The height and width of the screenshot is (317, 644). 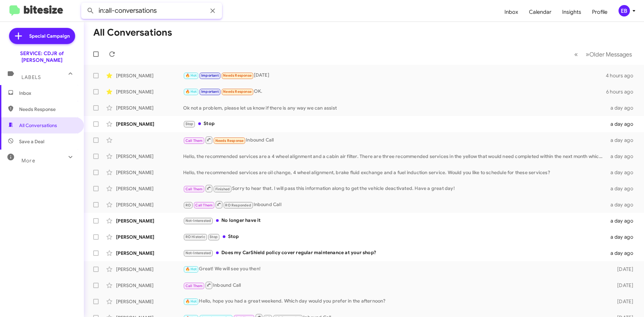 I want to click on div: 6 hours ago, so click(x=622, y=92).